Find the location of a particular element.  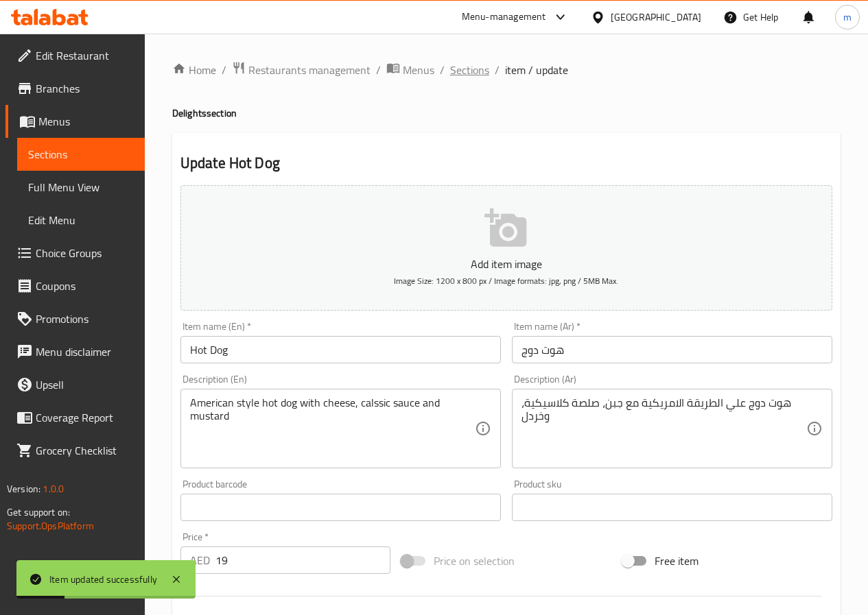

input: Enter name En is located at coordinates (340, 349).